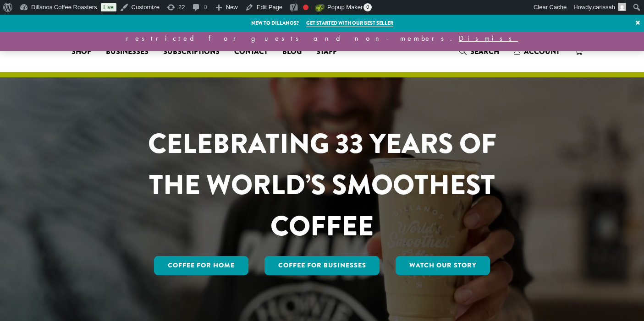 Image resolution: width=644 pixels, height=321 pixels. Describe the element at coordinates (127, 52) in the screenshot. I see `span: Businesses` at that location.